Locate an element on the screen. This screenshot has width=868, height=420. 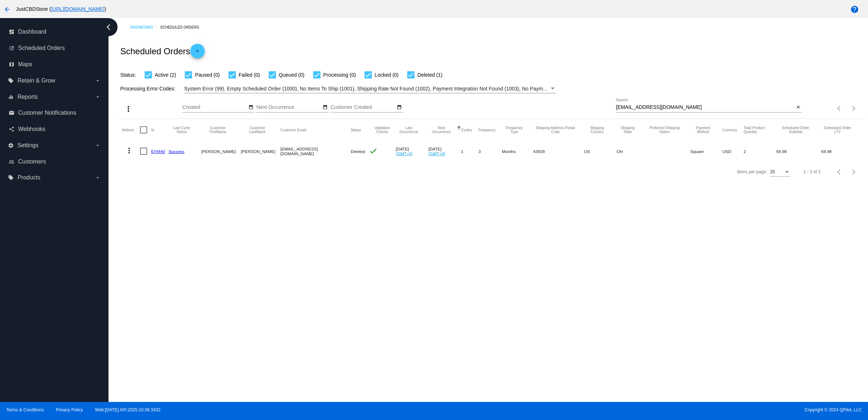
button: Change sorting for LastOccurrenceUtc is located at coordinates (409, 130).